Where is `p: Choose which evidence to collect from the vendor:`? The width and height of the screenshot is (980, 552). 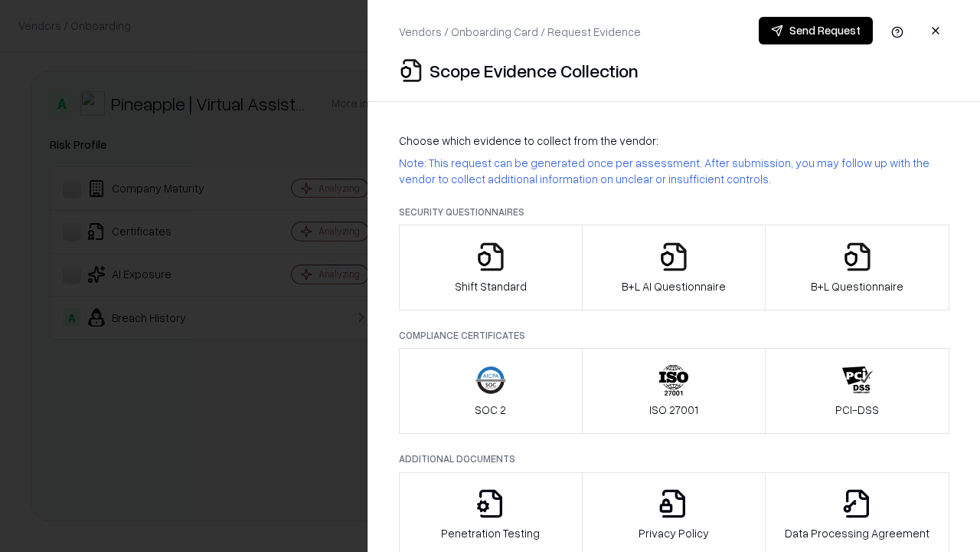 p: Choose which evidence to collect from the vendor: is located at coordinates (674, 141).